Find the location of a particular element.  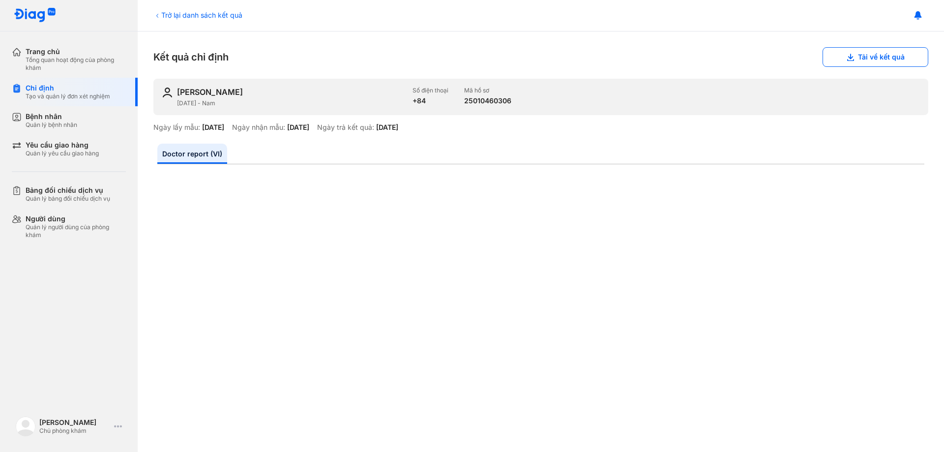

div: Quản lý bệnh nhân is located at coordinates (51, 125).